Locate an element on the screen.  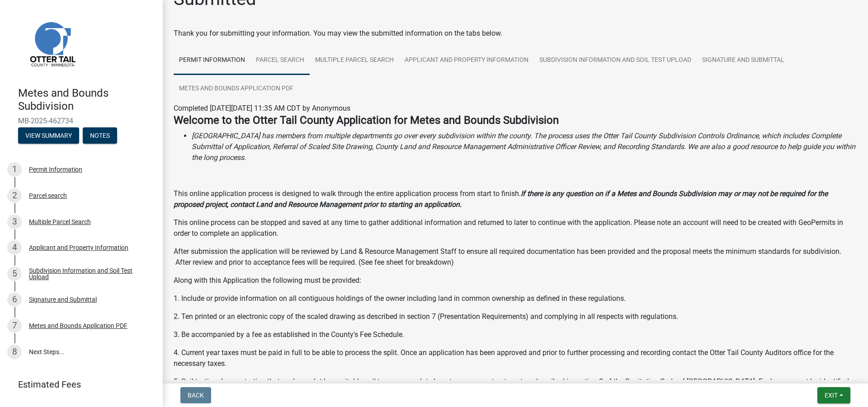
a: Multiple Parcel Search is located at coordinates (354, 61).